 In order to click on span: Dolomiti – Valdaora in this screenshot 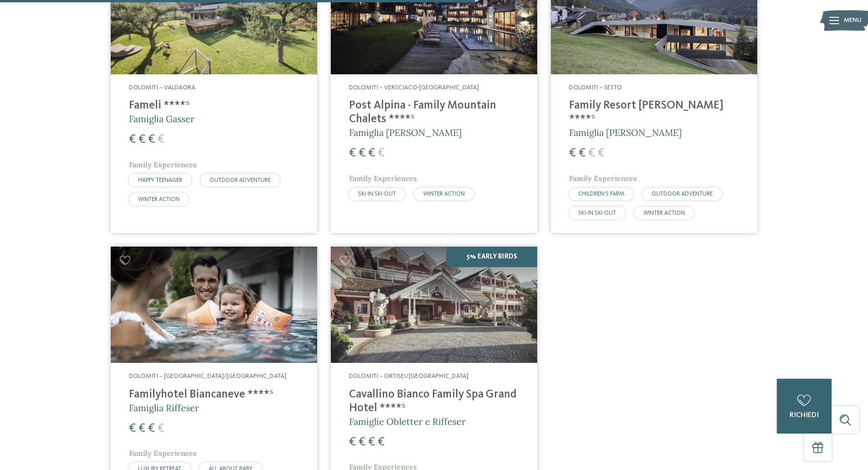, I will do `click(162, 88)`.